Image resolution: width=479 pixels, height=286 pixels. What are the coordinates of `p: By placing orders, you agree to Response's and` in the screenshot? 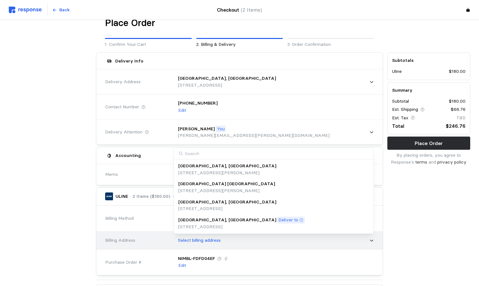 It's located at (429, 159).